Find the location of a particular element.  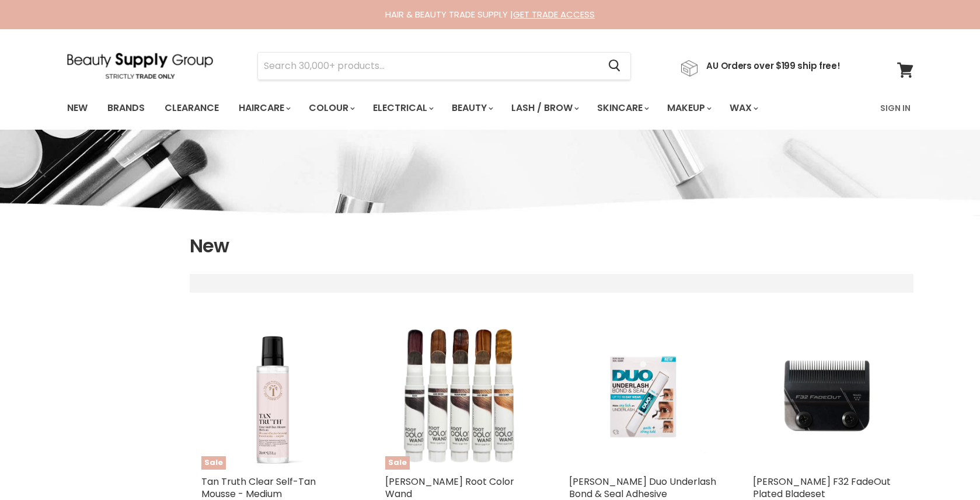

a: Lash / Brow is located at coordinates (544, 108).